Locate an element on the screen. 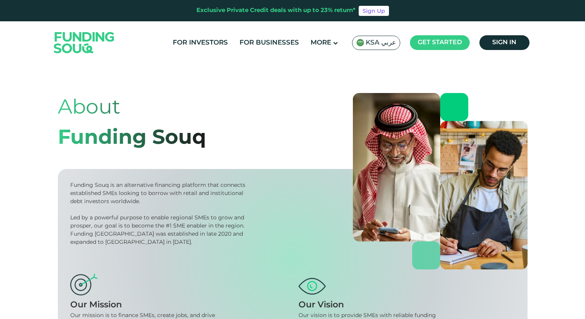 This screenshot has width=585, height=319. a: For Investors is located at coordinates (200, 43).